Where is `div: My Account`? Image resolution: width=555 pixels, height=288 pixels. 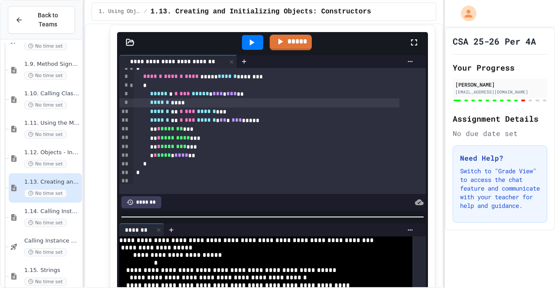
div: My Account is located at coordinates (465, 13).